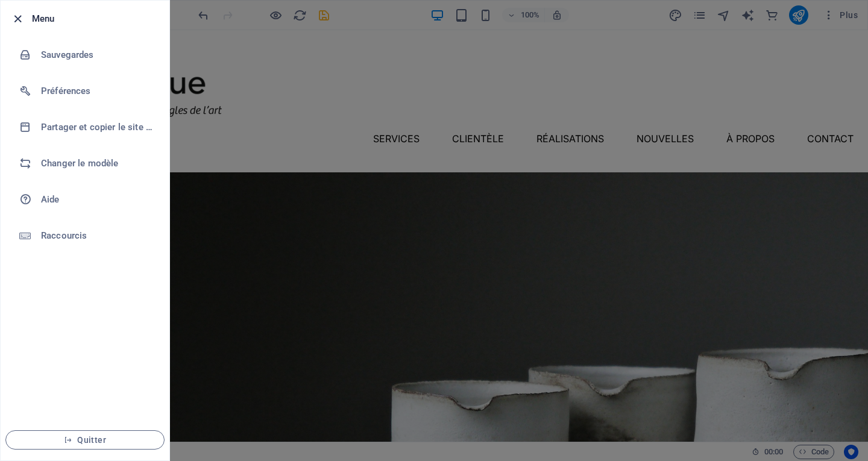  Describe the element at coordinates (85, 440) in the screenshot. I see `span: Quitter` at that location.